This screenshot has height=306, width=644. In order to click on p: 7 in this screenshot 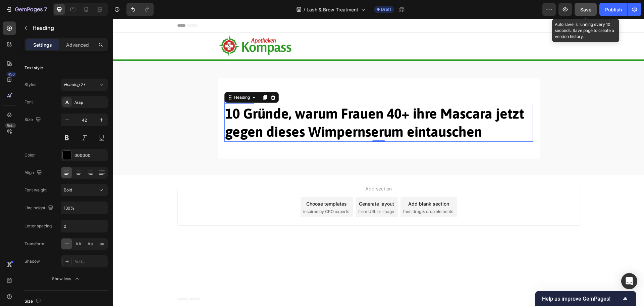, I will do `click(45, 9)`.